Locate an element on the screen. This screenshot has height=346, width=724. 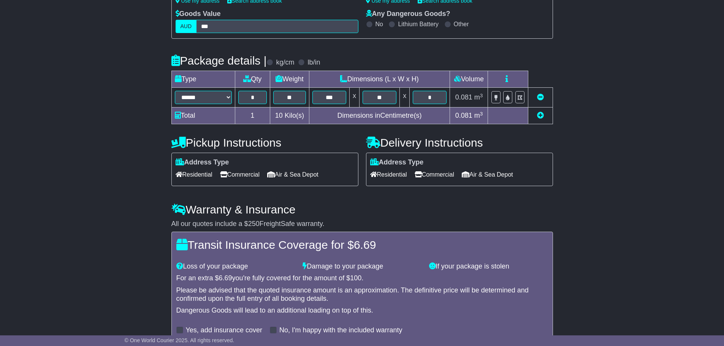
label: AUD is located at coordinates (186, 26).